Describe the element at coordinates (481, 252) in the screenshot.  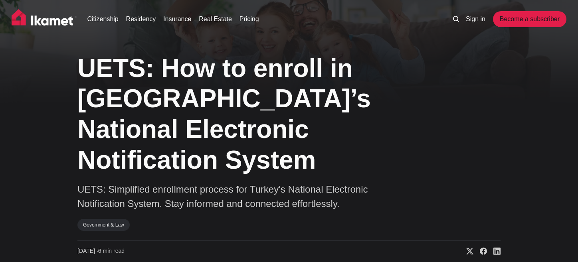
I see `a: Share on Facebook` at that location.